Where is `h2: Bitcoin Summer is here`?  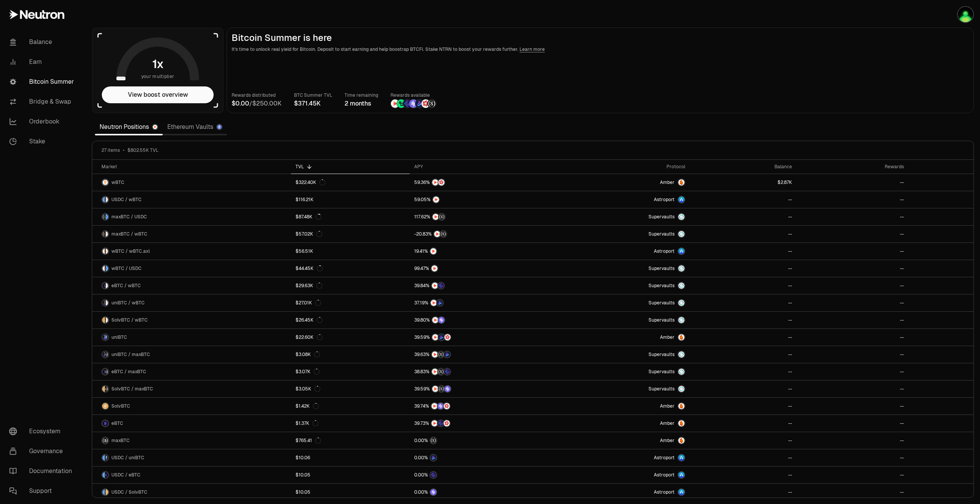 h2: Bitcoin Summer is here is located at coordinates (601, 38).